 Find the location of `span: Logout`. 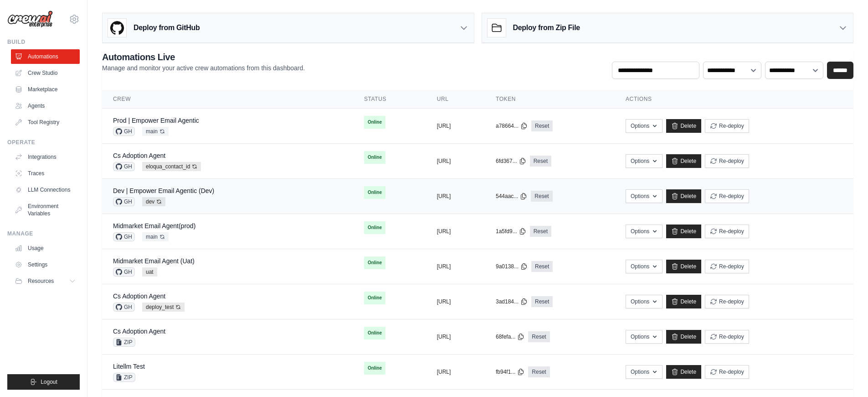

span: Logout is located at coordinates (48, 381).